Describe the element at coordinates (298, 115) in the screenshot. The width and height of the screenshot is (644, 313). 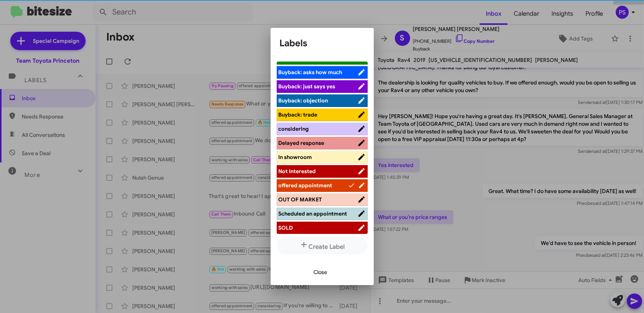
I see `span: Buyback: trade` at that location.